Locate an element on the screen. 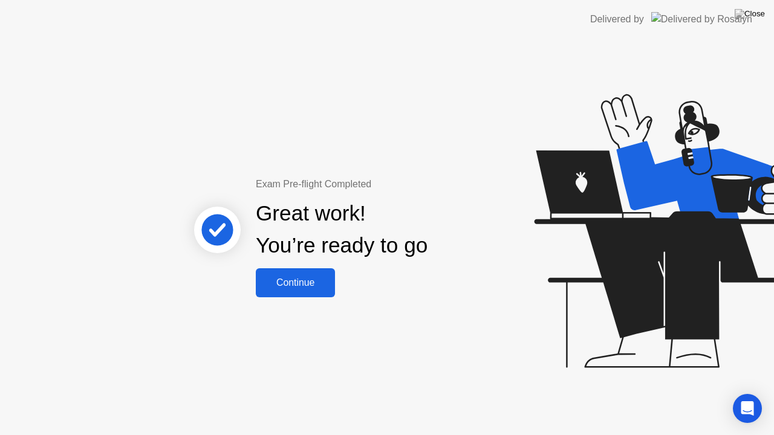  div: Open Intercom Messenger is located at coordinates (747, 409).